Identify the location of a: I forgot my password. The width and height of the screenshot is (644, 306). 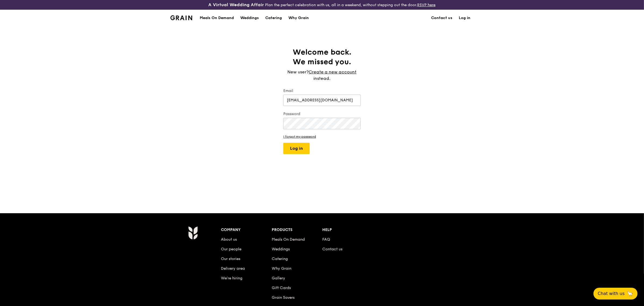
(322, 137).